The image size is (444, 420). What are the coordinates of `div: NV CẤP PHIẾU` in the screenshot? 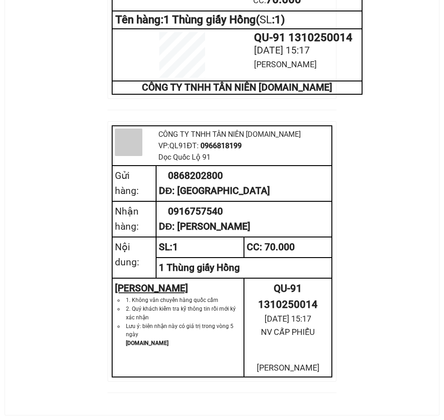 It's located at (288, 332).